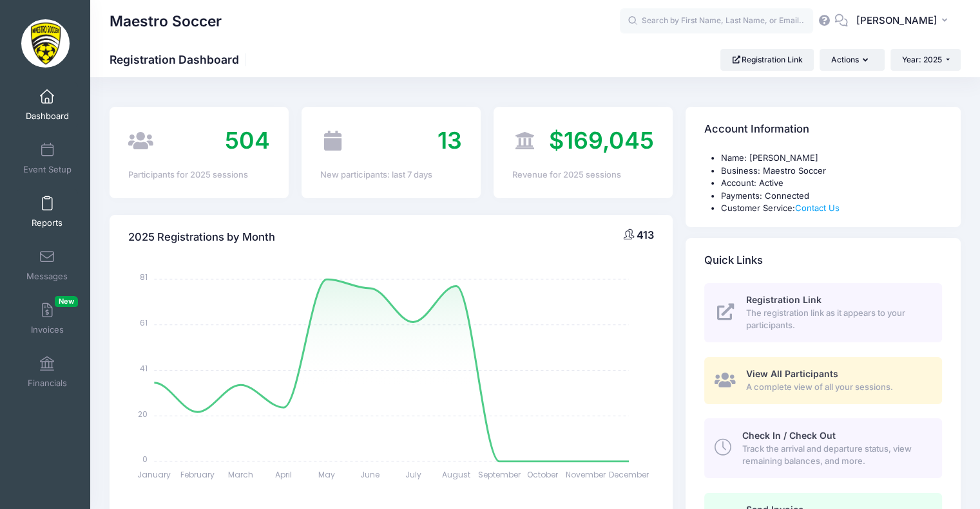  I want to click on div: Revenue for 2025 sessions, so click(583, 175).